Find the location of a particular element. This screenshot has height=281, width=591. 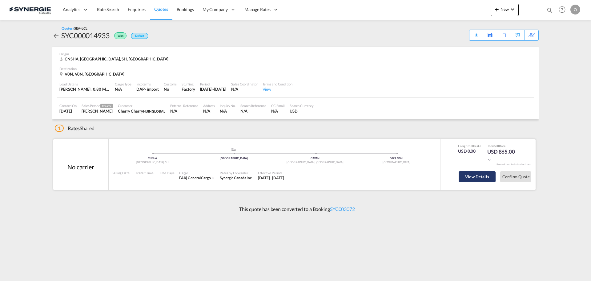

img: 1f56c880d42311ef80fc7dca854c8e59.png is located at coordinates (30, 10).